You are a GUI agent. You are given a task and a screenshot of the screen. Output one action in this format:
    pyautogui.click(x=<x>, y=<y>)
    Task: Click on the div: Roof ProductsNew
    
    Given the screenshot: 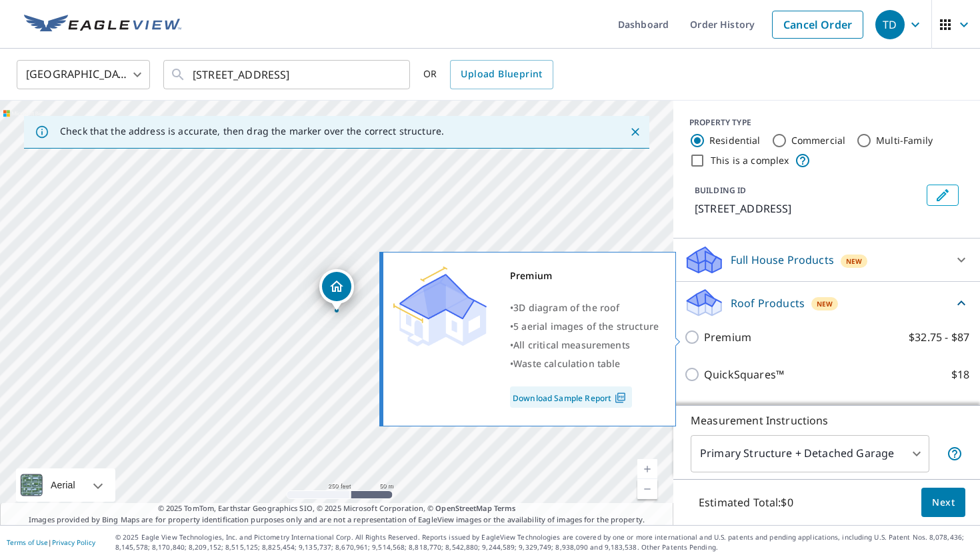 What is the action you would take?
    pyautogui.click(x=826, y=303)
    